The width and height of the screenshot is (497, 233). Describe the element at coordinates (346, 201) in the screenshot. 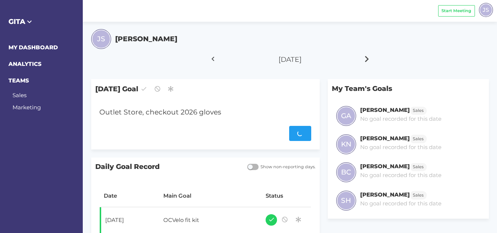

I see `span: SH` at that location.